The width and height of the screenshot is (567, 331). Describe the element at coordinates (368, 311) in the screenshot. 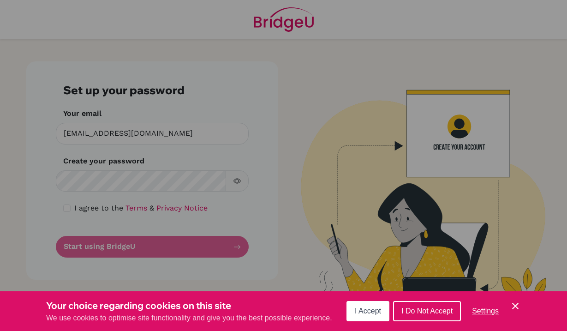

I see `button: I Accept` at that location.